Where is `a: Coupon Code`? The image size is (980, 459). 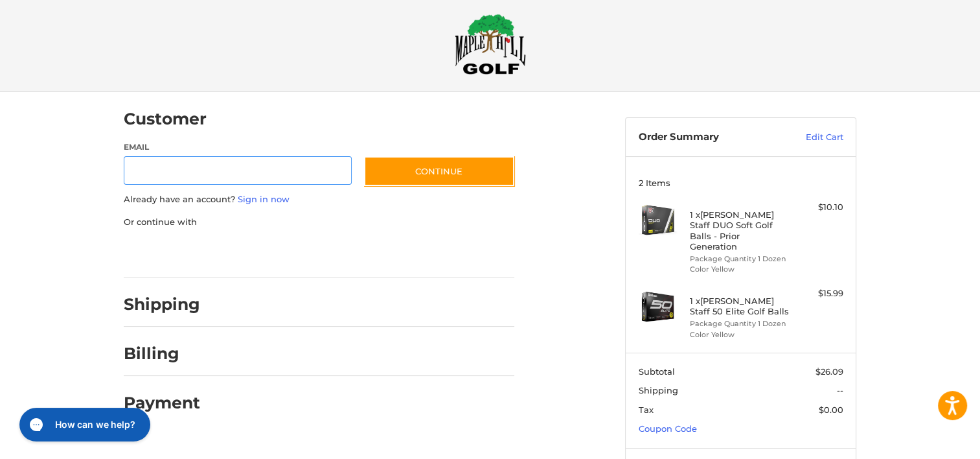 a: Coupon Code is located at coordinates (668, 428).